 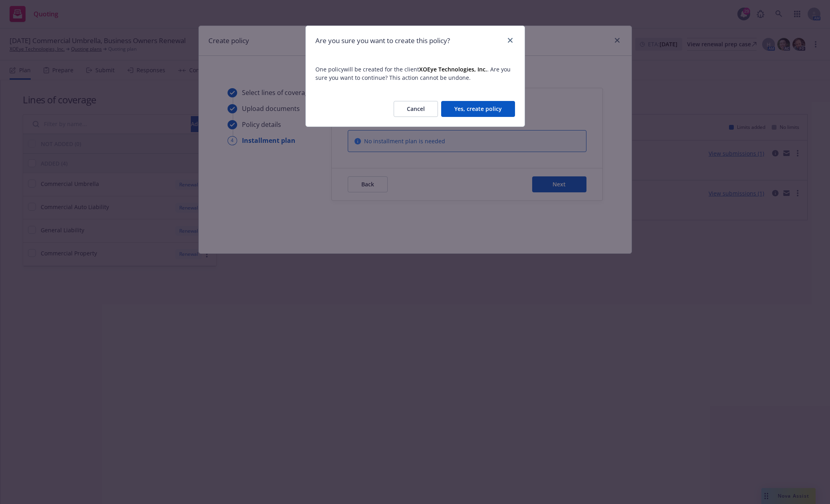 What do you see at coordinates (478, 109) in the screenshot?
I see `button: Yes, create policy` at bounding box center [478, 109].